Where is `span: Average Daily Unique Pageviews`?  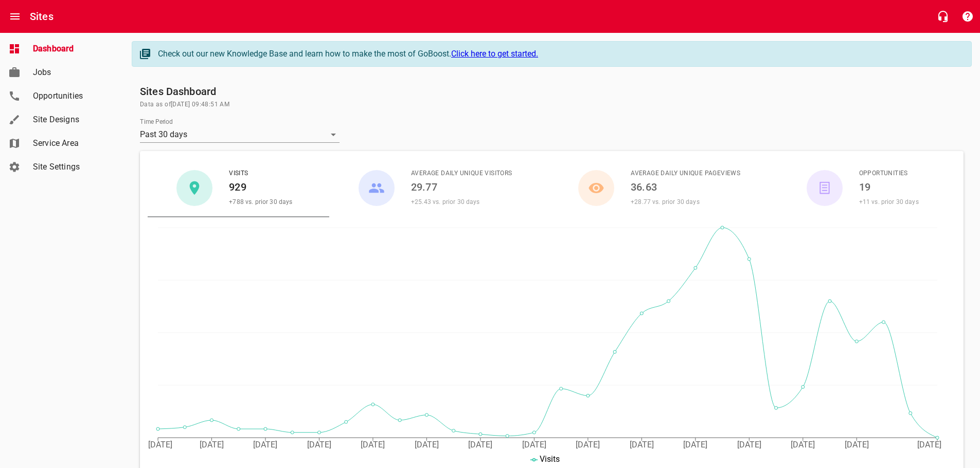
span: Average Daily Unique Pageviews is located at coordinates (685, 173).